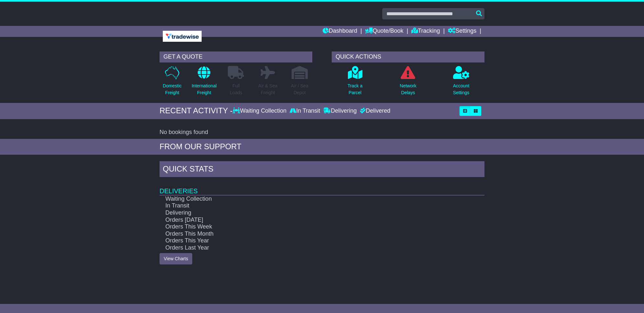 Image resolution: width=644 pixels, height=313 pixels. Describe the element at coordinates (462, 31) in the screenshot. I see `a: Settings` at that location.